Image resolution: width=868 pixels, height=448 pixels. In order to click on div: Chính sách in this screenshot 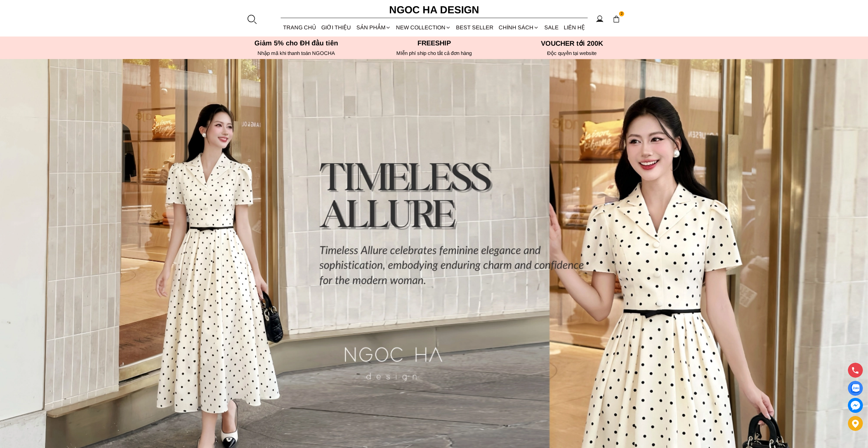, I will do `click(519, 27)`.